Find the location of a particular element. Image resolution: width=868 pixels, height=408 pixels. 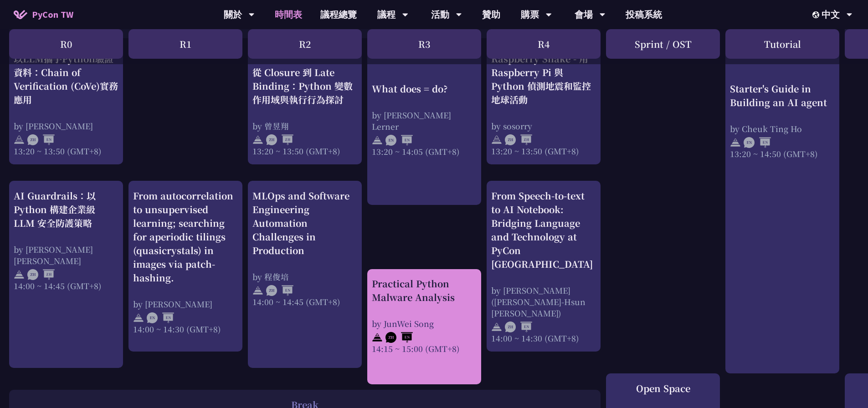

div: From autocorrelation to unsupervised learning; searching for aperiodic tilings (quasicrystals) in... is located at coordinates (186, 237).